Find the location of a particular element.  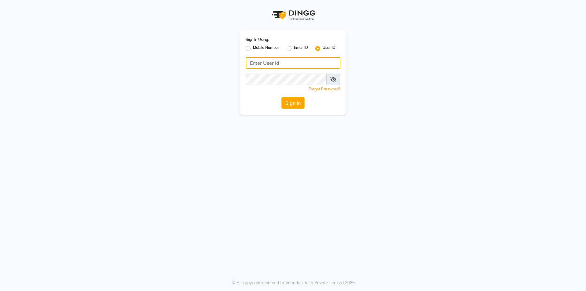

label: Email ID is located at coordinates (301, 49).